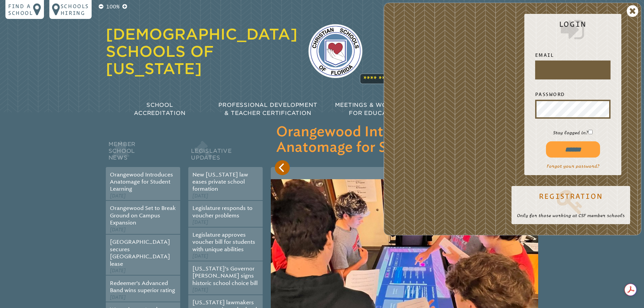  I want to click on a: Legislature responds to voucher problems, so click(222, 212).